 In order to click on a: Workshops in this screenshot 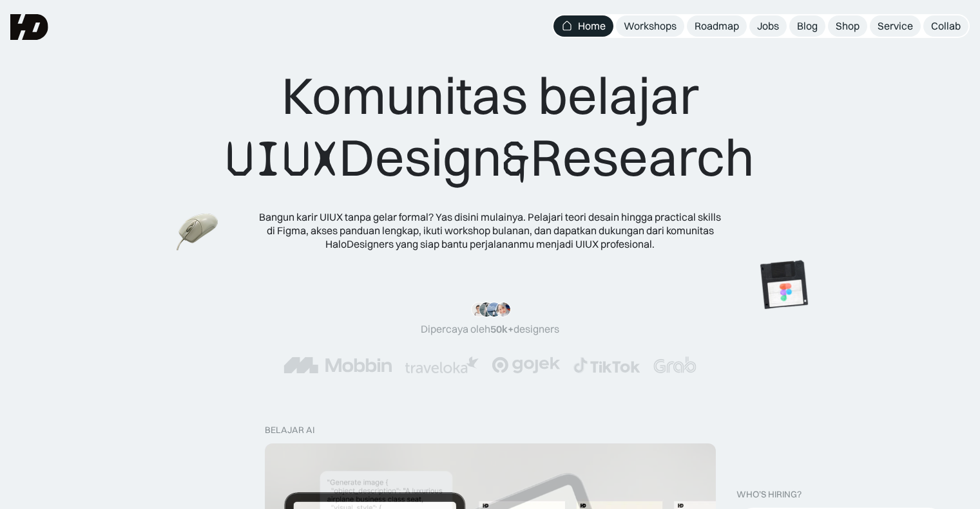, I will do `click(650, 26)`.